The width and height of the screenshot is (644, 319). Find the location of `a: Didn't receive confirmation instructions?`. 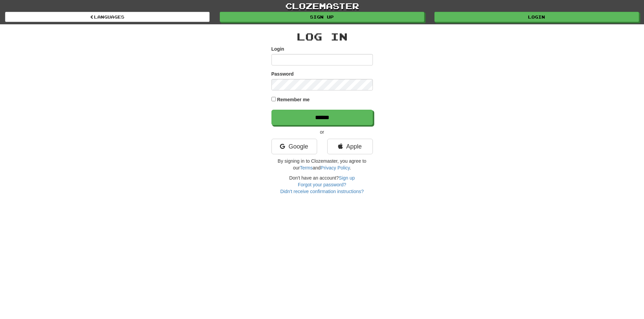

a: Didn't receive confirmation instructions? is located at coordinates (322, 192).